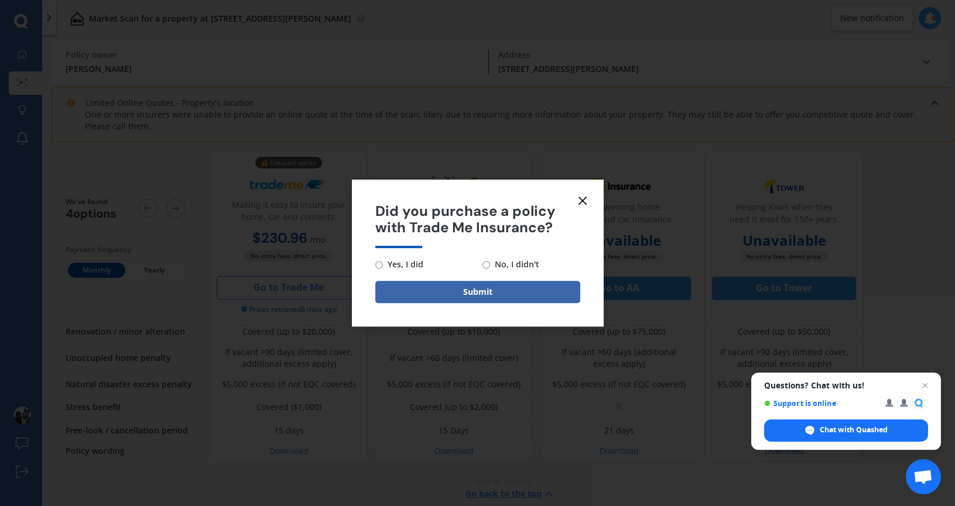 The height and width of the screenshot is (506, 955). What do you see at coordinates (486, 265) in the screenshot?
I see `input: No, I didn't` at bounding box center [486, 265].